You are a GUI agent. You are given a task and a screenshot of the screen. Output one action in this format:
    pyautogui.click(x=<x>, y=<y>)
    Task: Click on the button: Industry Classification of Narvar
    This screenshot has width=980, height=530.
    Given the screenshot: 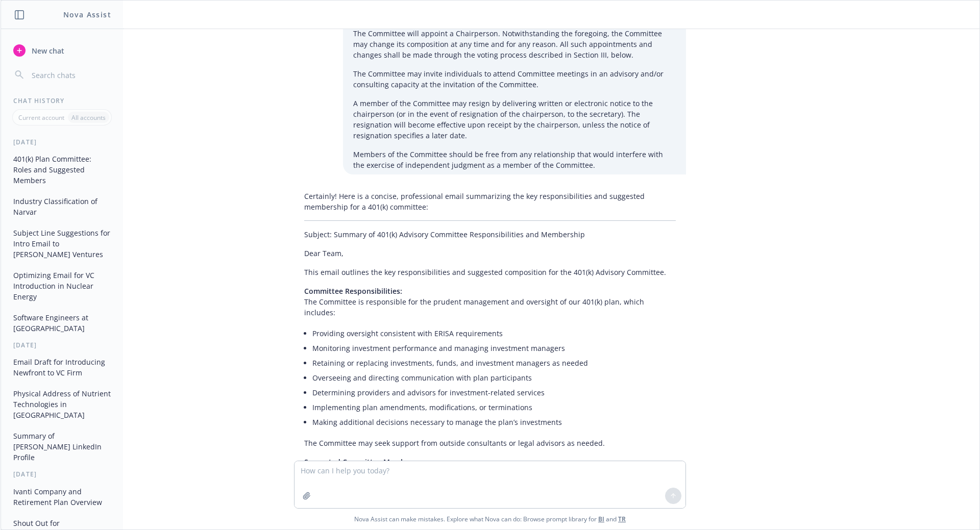 What is the action you would take?
    pyautogui.click(x=61, y=207)
    